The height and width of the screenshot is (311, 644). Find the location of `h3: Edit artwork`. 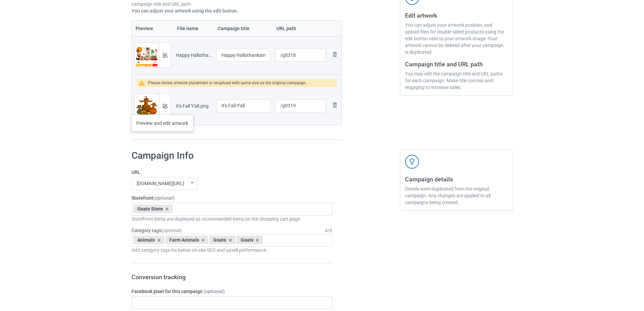

h3: Edit artwork is located at coordinates (456, 15).